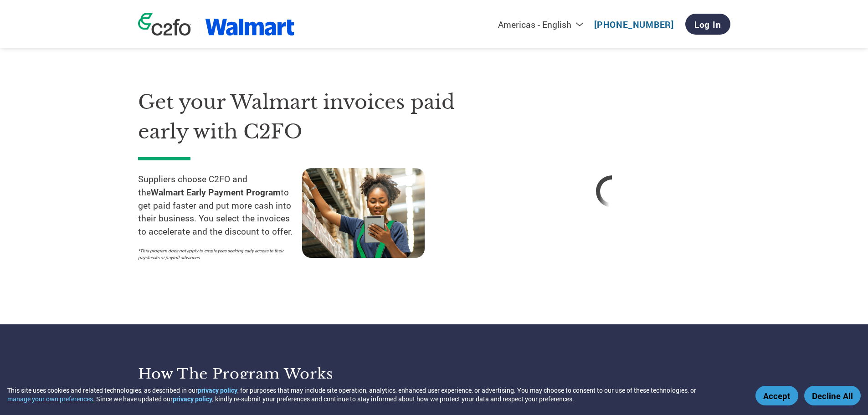 The height and width of the screenshot is (415, 868). I want to click on img: c2fo logo, so click(165, 24).